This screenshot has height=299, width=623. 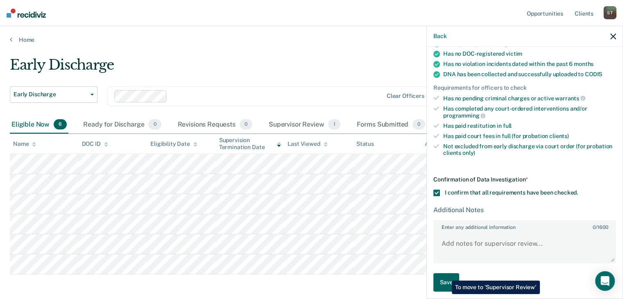 What do you see at coordinates (391, 125) in the screenshot?
I see `div: Forms Submitted` at bounding box center [391, 125].